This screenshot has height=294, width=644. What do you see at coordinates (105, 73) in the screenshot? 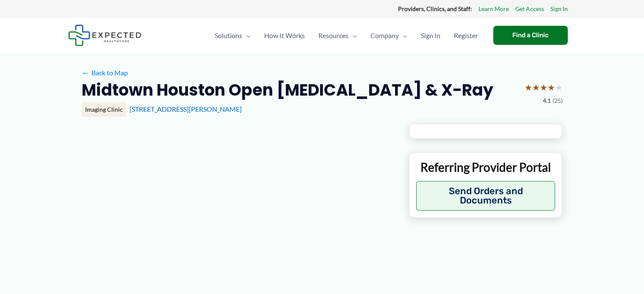
I see `a: ←Back to Map` at bounding box center [105, 73].